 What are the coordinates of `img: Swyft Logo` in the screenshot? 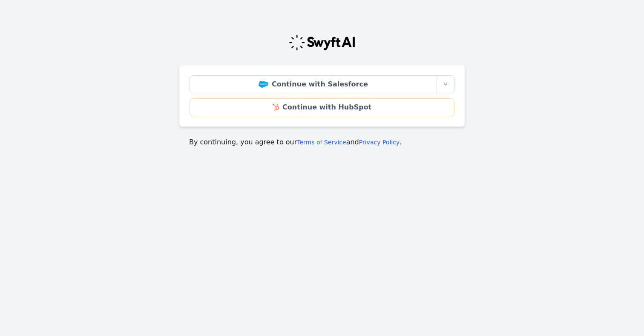 It's located at (322, 42).